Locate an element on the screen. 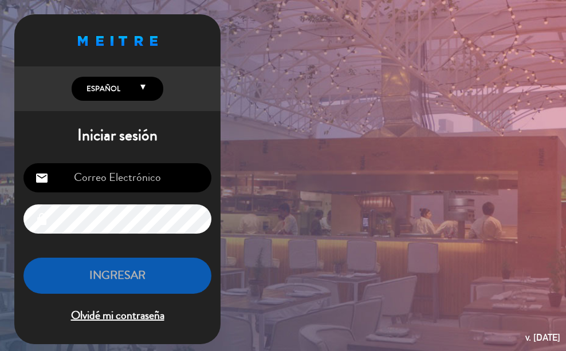 The height and width of the screenshot is (351, 566). span: Español is located at coordinates (102, 89).